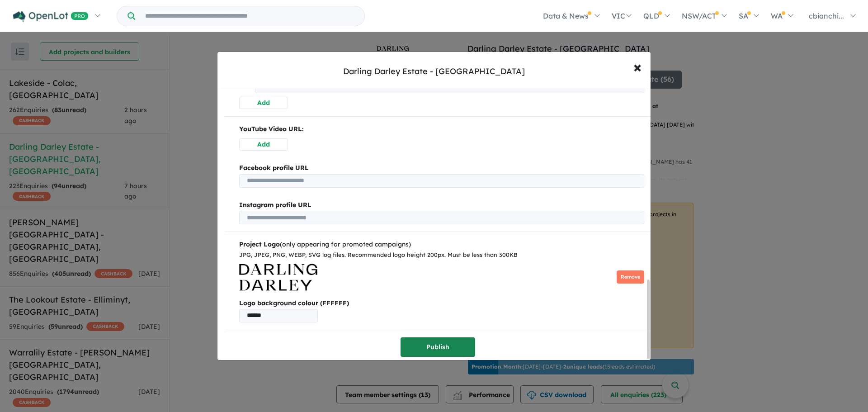 The image size is (868, 412). What do you see at coordinates (442, 245) in the screenshot?
I see `div: (only appearing for promoted campaigns)` at bounding box center [442, 245].